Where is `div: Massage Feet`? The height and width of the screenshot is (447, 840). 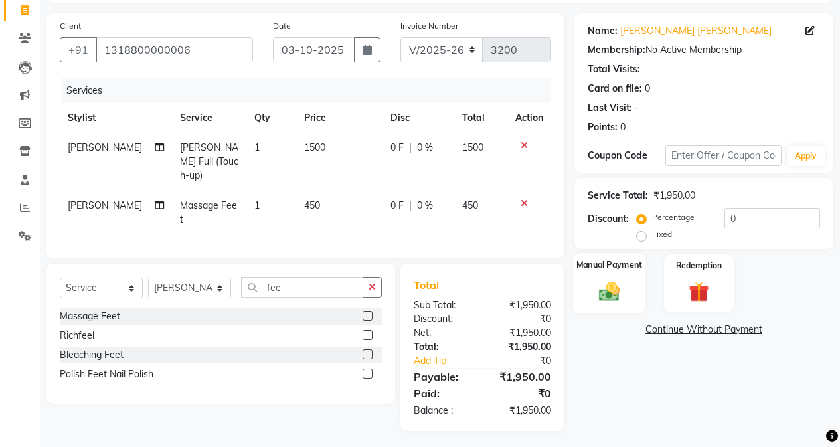
div: Massage Feet is located at coordinates (90, 316).